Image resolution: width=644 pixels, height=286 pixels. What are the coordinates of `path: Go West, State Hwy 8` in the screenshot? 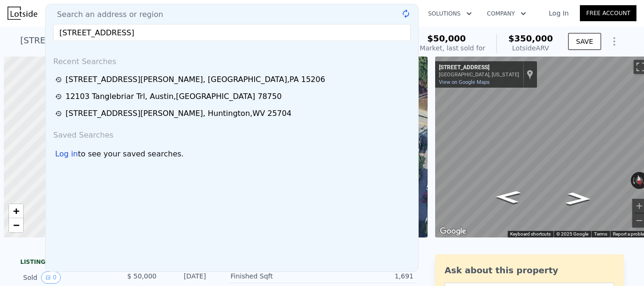 It's located at (578, 199).